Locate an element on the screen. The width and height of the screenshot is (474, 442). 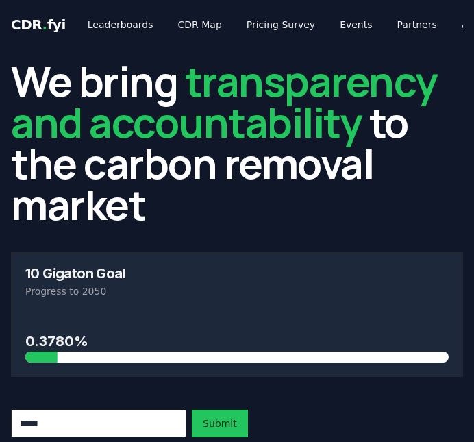
a: Pricing Survey is located at coordinates (281, 25).